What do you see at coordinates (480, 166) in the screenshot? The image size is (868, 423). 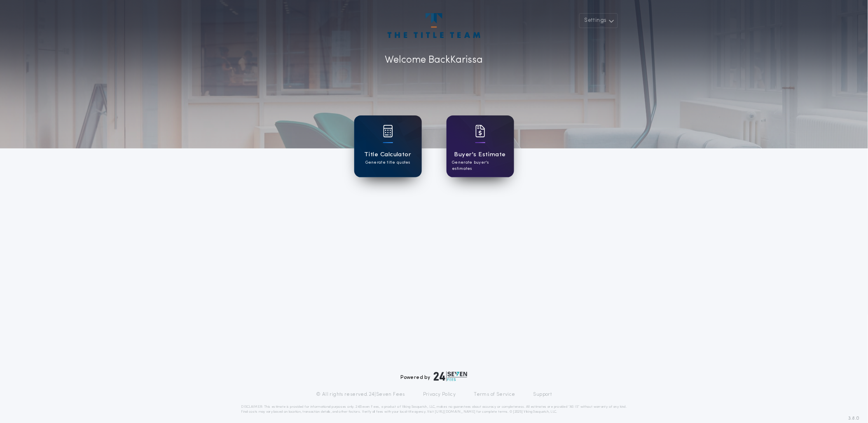 I see `p: Generate buyer's estimates` at bounding box center [480, 166].